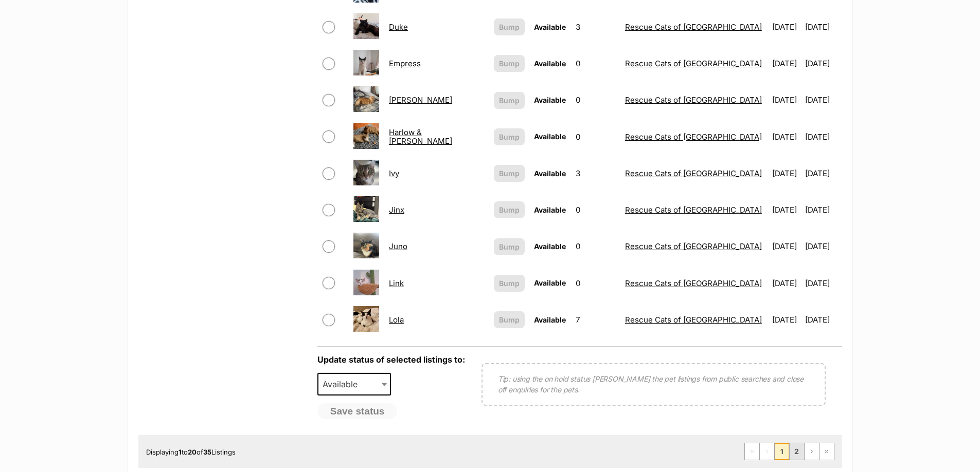  Describe the element at coordinates (396, 283) in the screenshot. I see `a: Link` at that location.